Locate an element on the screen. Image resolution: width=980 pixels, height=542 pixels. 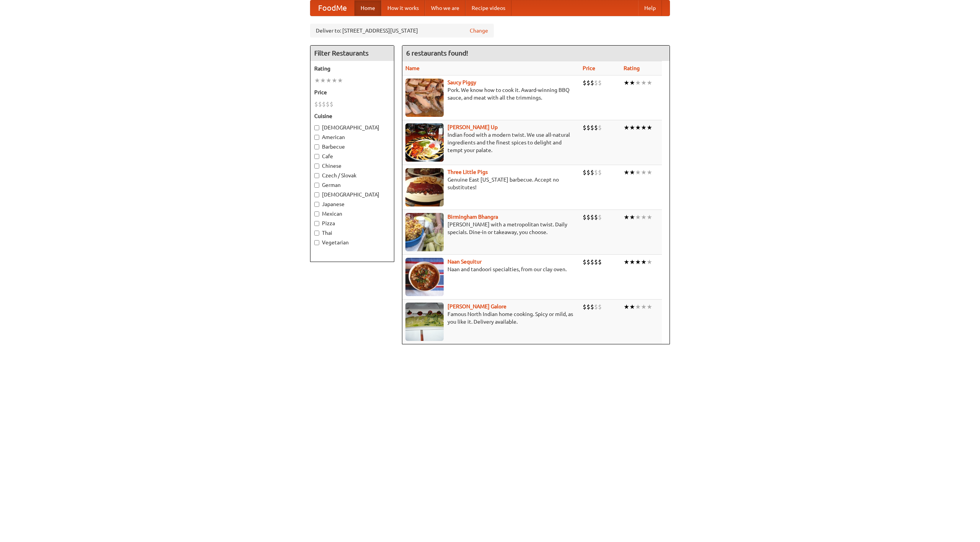
b: Saucy Piggy is located at coordinates (462, 82).